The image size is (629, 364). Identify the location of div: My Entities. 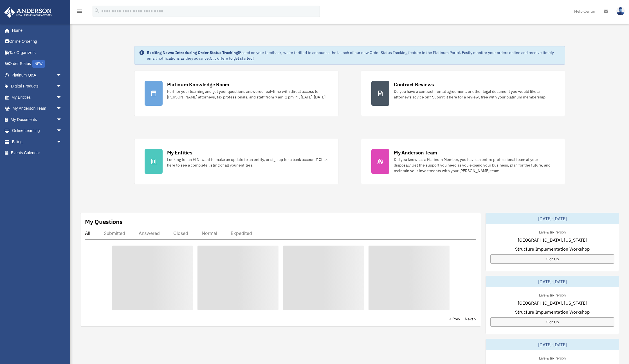
(180, 153).